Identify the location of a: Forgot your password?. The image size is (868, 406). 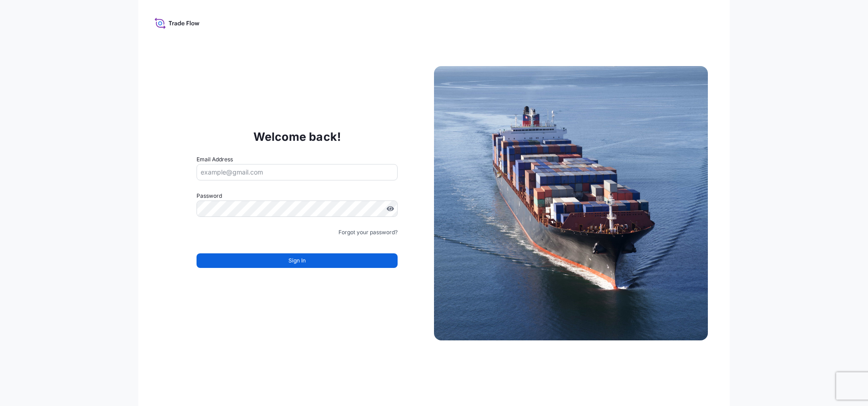
(368, 232).